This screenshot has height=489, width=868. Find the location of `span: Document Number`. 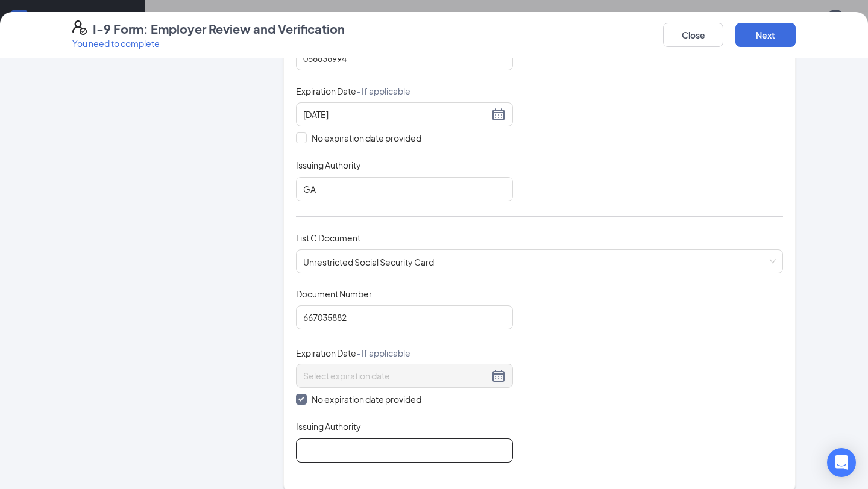

span: Document Number is located at coordinates (334, 294).